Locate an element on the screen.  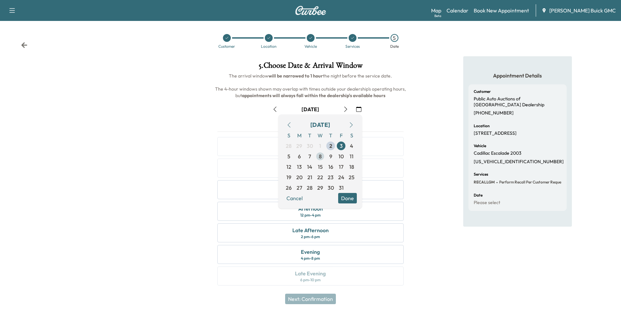
b: will be narrowed to 1 hour is located at coordinates (296, 76).